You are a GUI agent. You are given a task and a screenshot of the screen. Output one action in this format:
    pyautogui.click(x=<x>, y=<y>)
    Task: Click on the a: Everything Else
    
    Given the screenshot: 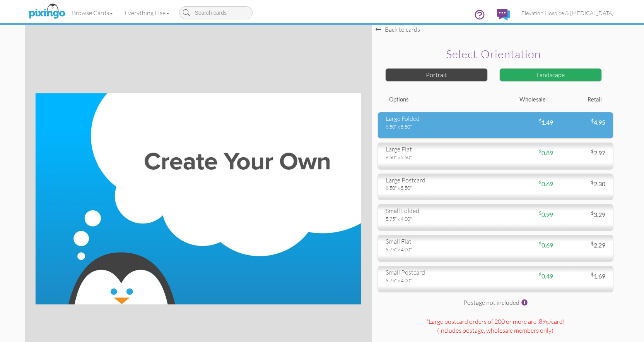 What is the action you would take?
    pyautogui.click(x=147, y=13)
    